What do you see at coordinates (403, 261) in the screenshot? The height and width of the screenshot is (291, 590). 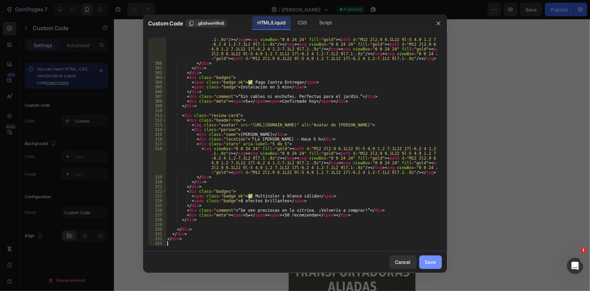 I see `div: Cancel` at bounding box center [403, 261].